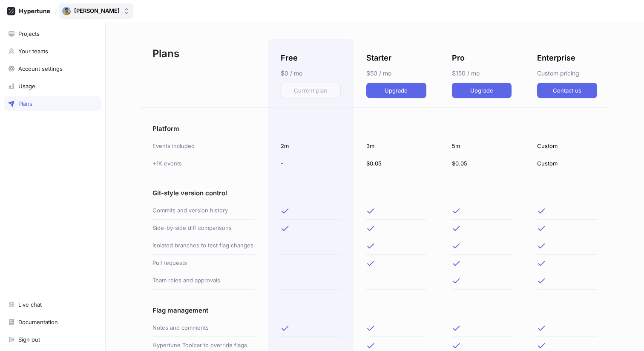 This screenshot has height=351, width=644. What do you see at coordinates (311, 91) in the screenshot?
I see `span: Current plan` at bounding box center [311, 91].